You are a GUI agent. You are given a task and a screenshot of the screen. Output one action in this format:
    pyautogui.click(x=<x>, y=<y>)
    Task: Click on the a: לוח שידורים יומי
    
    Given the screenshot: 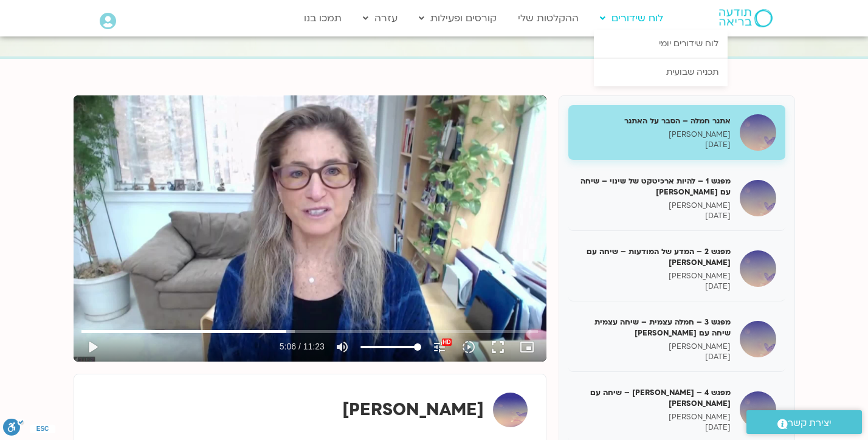 What is the action you would take?
    pyautogui.click(x=661, y=44)
    